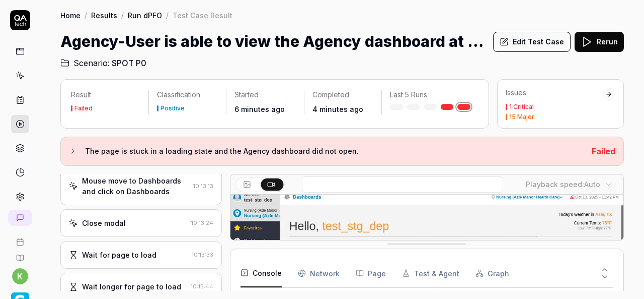  I want to click on button: Rerun, so click(600, 42).